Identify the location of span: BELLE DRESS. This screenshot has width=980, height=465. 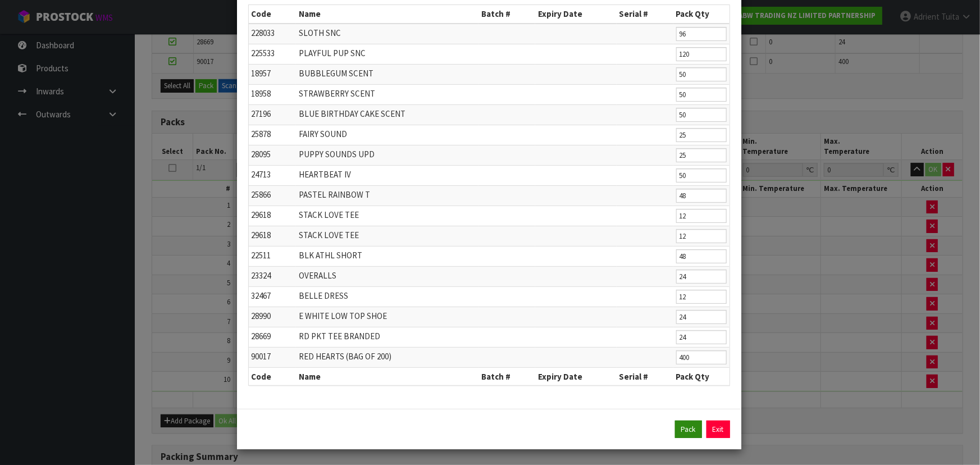
(323, 295).